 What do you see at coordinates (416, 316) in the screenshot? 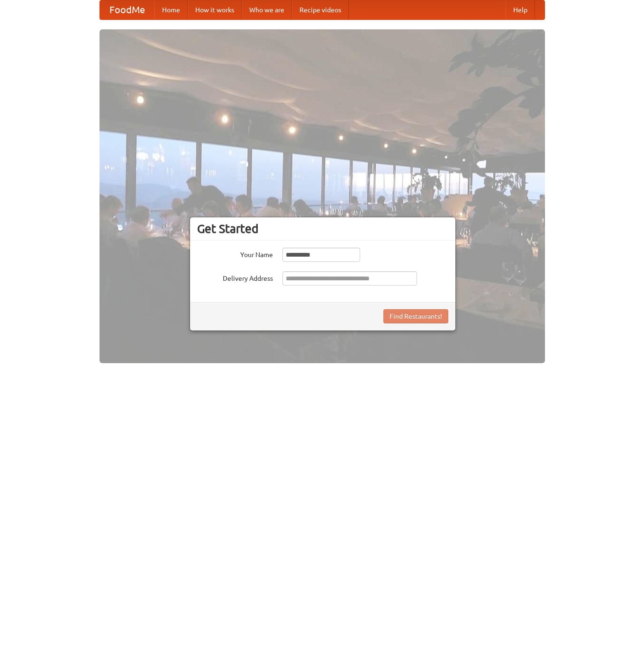
I see `button: Find Restaurants!` at bounding box center [416, 316].